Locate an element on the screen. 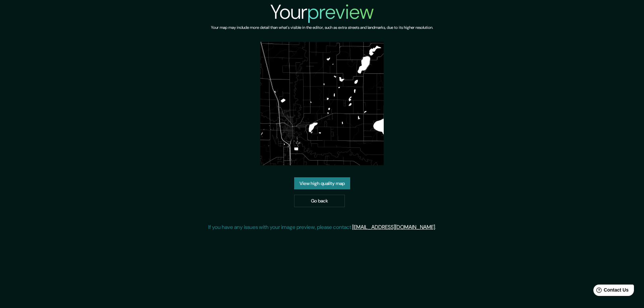 The image size is (644, 308). a: View high quality map is located at coordinates (322, 183).